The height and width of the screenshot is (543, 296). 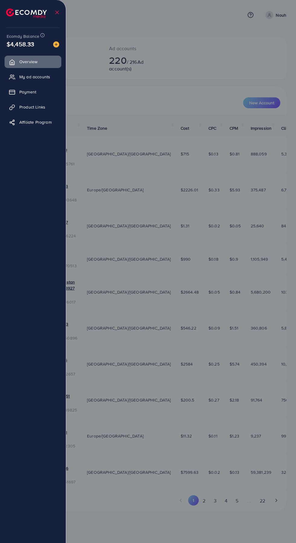 I want to click on span: Affiliate Program, so click(x=35, y=122).